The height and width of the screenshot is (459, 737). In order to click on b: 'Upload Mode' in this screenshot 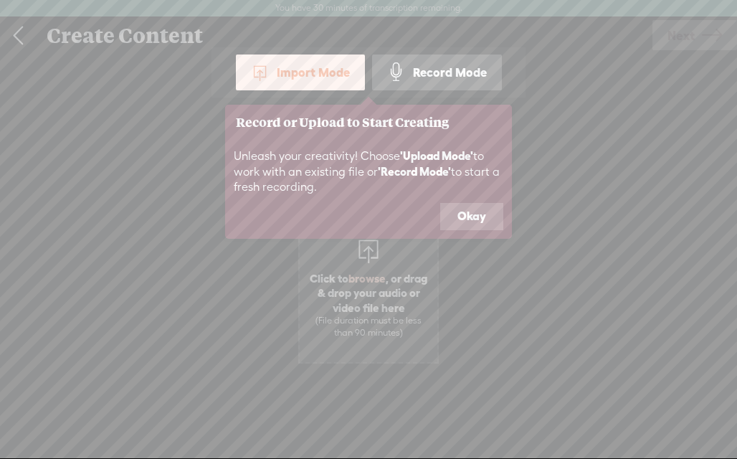, I will do `click(437, 156)`.